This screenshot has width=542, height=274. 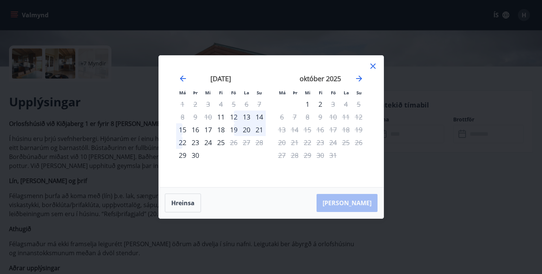 I want to click on td: Not available. þriðjudagur, 9. september 2025, so click(x=195, y=117).